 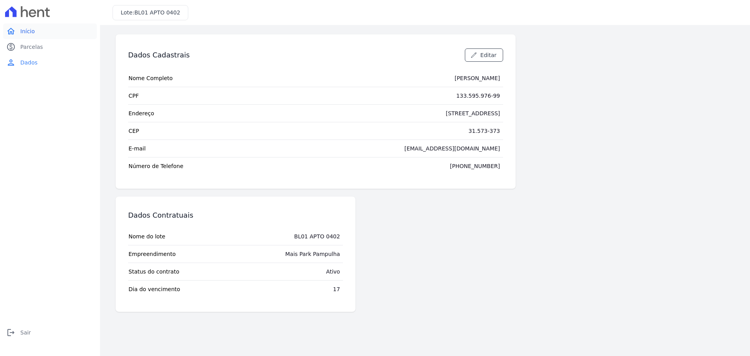 What do you see at coordinates (32, 47) in the screenshot?
I see `span: Parcelas` at bounding box center [32, 47].